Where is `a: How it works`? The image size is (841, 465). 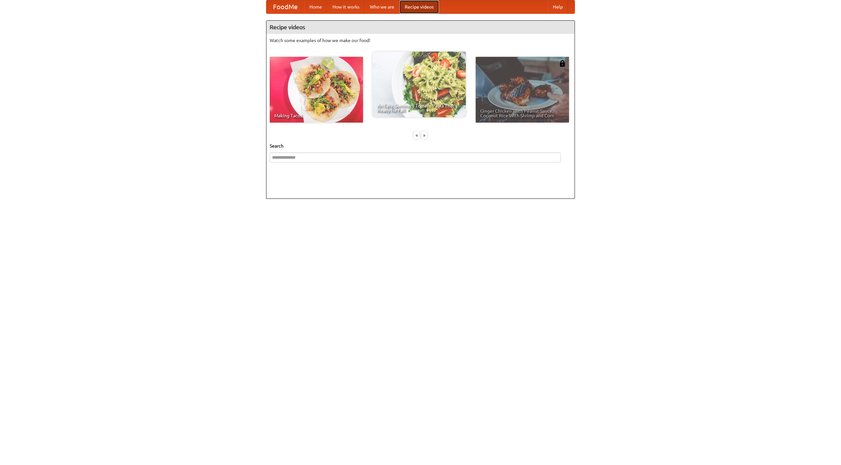 a: How it works is located at coordinates (346, 7).